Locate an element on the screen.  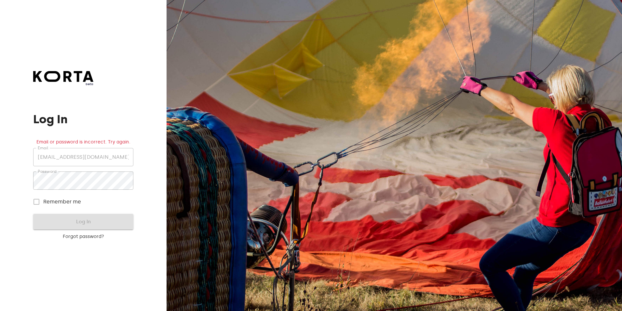
a: beta is located at coordinates (63, 78).